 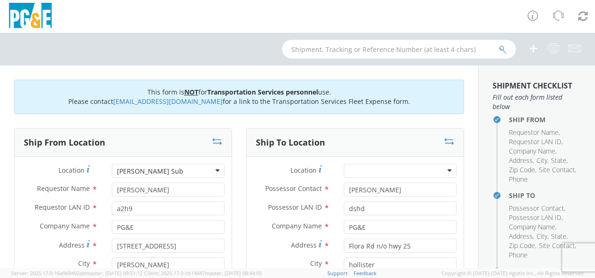 What do you see at coordinates (533, 86) in the screenshot?
I see `strong: Shipment Checklist` at bounding box center [533, 86].